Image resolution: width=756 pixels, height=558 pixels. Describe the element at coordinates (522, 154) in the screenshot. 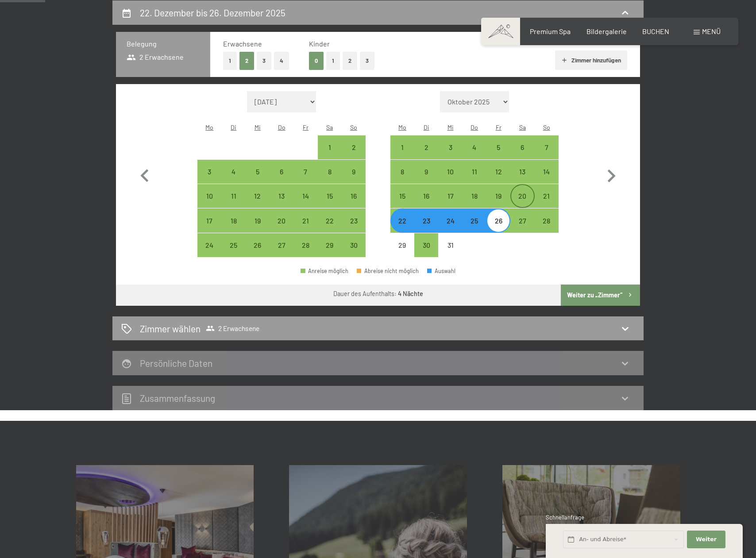

I see `div: 6` at that location.